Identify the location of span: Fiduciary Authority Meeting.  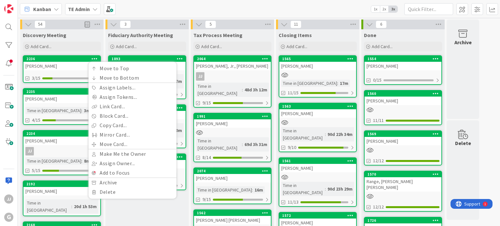
(141, 35).